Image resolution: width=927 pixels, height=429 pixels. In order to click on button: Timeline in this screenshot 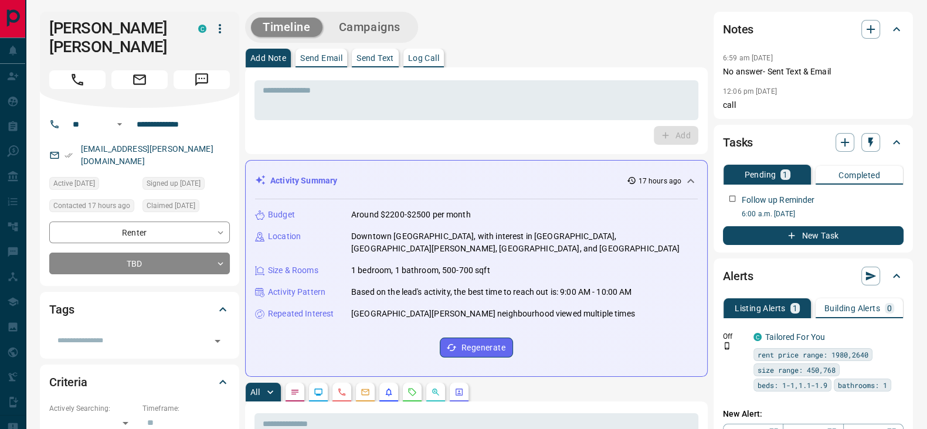, I will do `click(287, 27)`.